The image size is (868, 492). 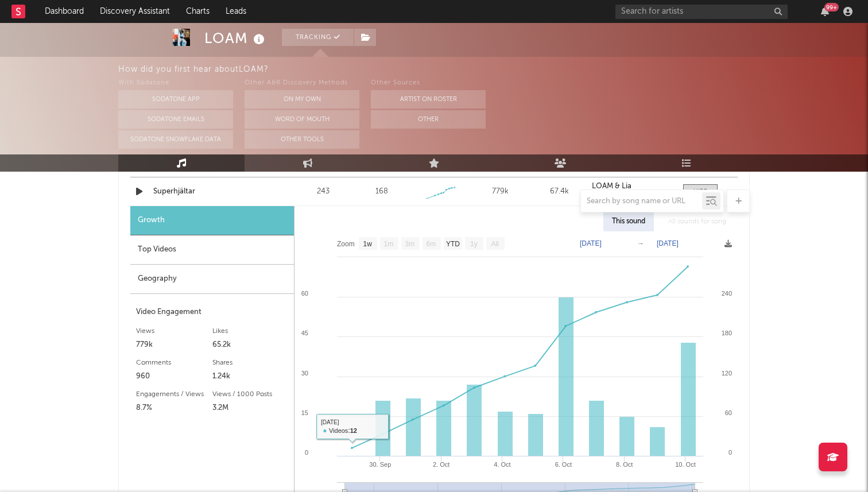 What do you see at coordinates (213, 192) in the screenshot?
I see `a: Superhjältar` at bounding box center [213, 192].